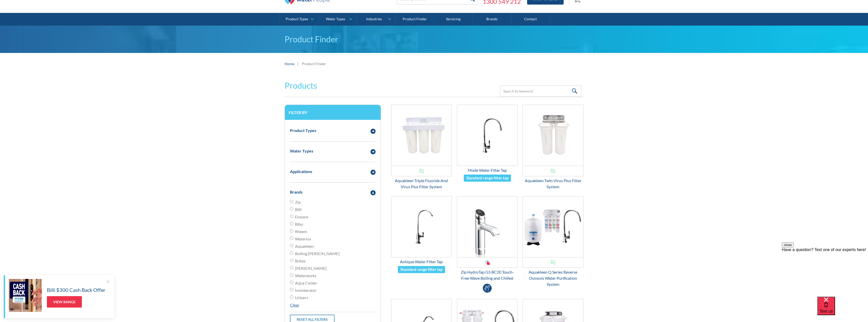 The image size is (868, 322). Describe the element at coordinates (337, 19) in the screenshot. I see `a: Water Types` at that location.